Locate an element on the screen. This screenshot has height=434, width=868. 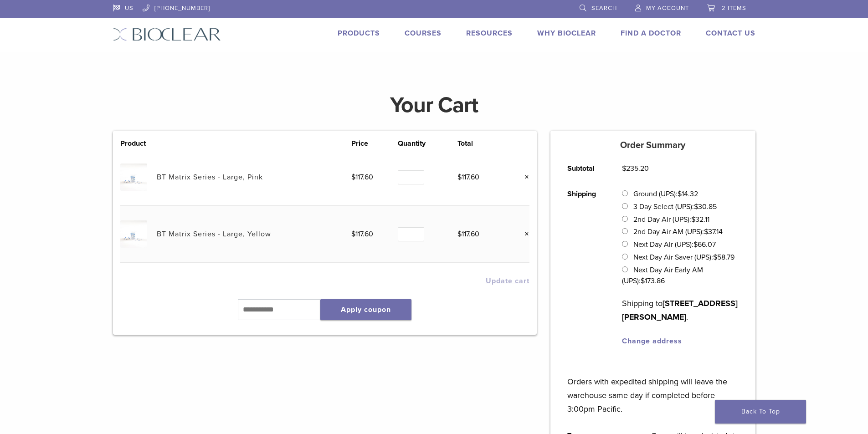
bdi: 66.07 is located at coordinates (704, 245).